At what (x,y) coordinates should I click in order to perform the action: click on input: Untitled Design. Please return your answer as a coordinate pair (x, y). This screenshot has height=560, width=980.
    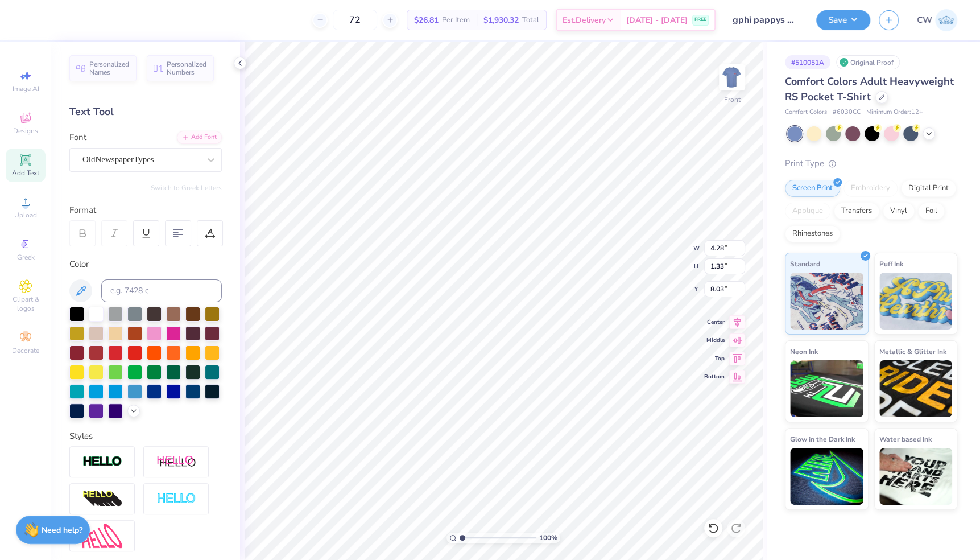
    Looking at the image, I should click on (765, 20).